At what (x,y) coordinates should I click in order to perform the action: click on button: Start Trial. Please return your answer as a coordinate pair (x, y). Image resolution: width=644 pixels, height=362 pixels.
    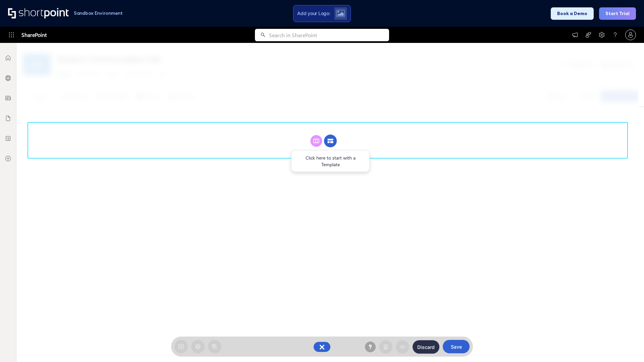
    Looking at the image, I should click on (618, 13).